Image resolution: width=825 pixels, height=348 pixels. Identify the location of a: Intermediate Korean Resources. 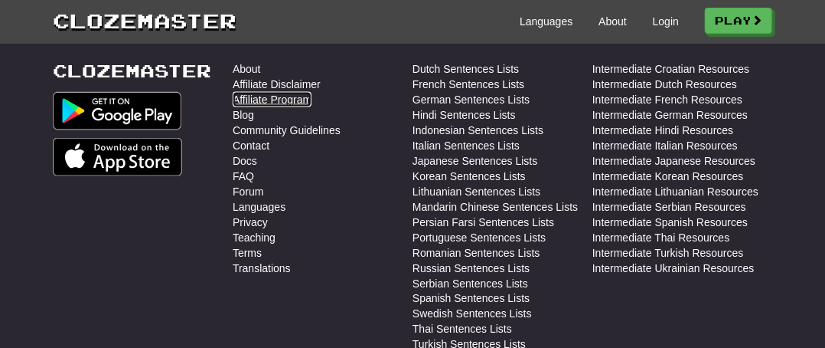
(668, 176).